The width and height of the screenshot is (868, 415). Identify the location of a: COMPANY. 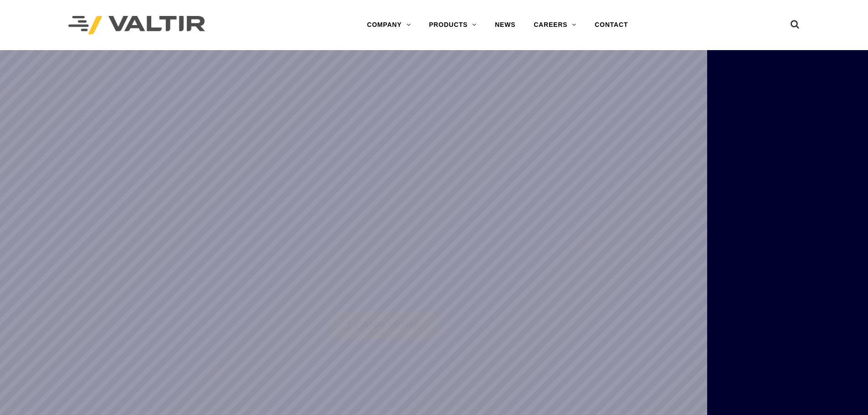
(389, 25).